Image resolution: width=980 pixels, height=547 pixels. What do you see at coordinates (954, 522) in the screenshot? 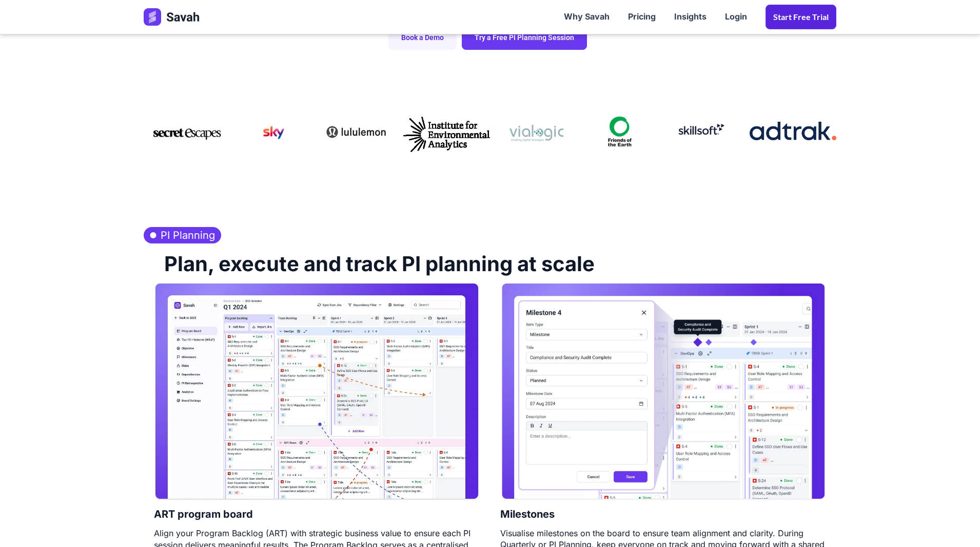
I see `div: Chat Widget` at bounding box center [954, 522].